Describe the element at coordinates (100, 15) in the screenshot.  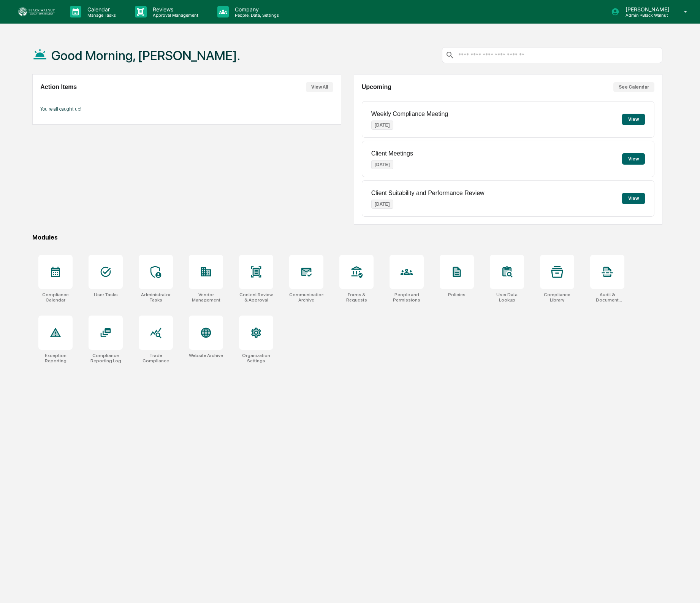
I see `p: Manage Tasks` at that location.